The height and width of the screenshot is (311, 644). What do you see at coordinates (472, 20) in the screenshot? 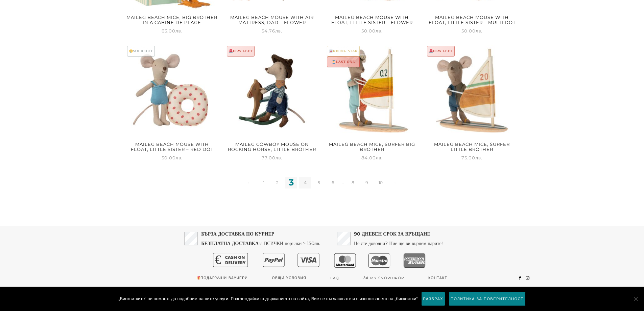
I see `h2: Maileg Beach mouse with float, Little sister – Multi dot` at bounding box center [472, 20].